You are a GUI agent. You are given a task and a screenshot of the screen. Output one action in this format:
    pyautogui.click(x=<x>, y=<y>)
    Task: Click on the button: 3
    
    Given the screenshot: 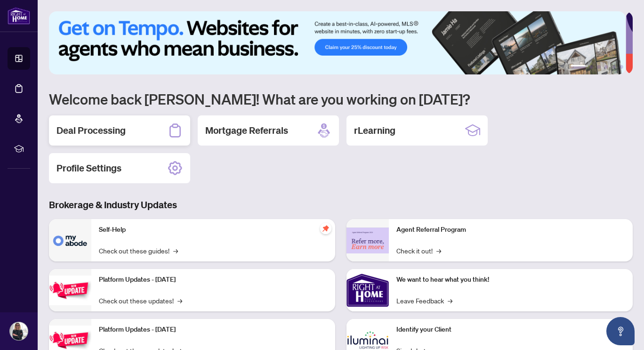 What is the action you would take?
    pyautogui.click(x=599, y=67)
    